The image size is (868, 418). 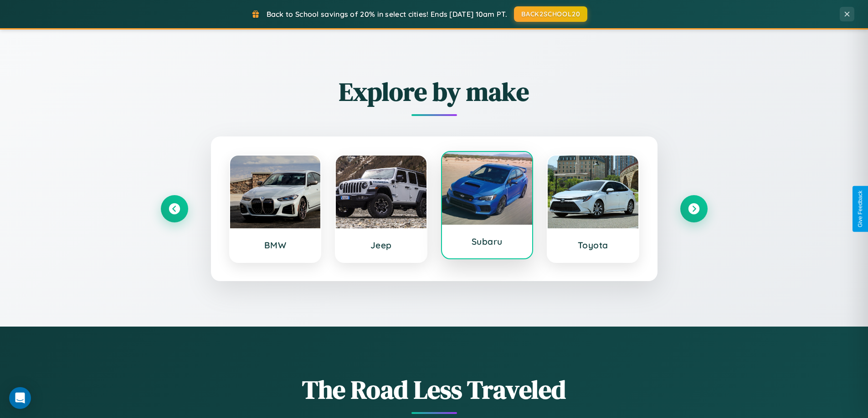 What do you see at coordinates (434, 389) in the screenshot?
I see `h1: The Road Less Traveled` at bounding box center [434, 389].